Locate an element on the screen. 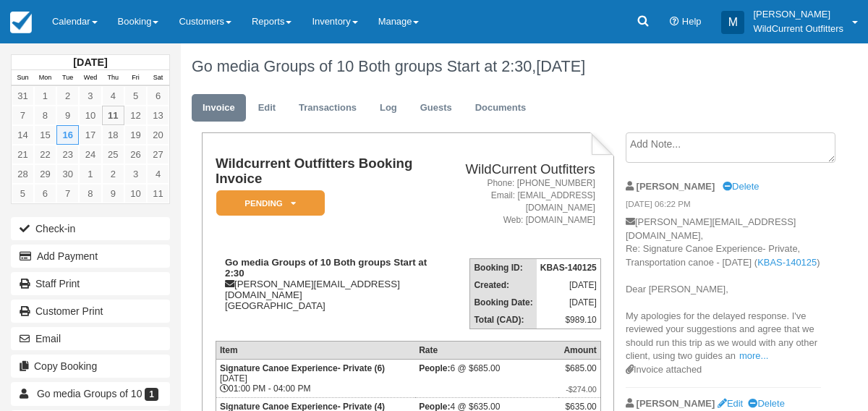  div: Invoice attached is located at coordinates (724, 369).